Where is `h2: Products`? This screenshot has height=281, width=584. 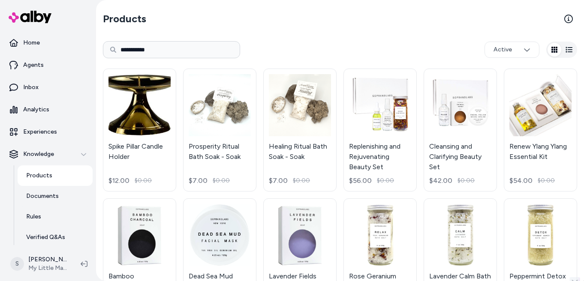 h2: Products is located at coordinates (124, 19).